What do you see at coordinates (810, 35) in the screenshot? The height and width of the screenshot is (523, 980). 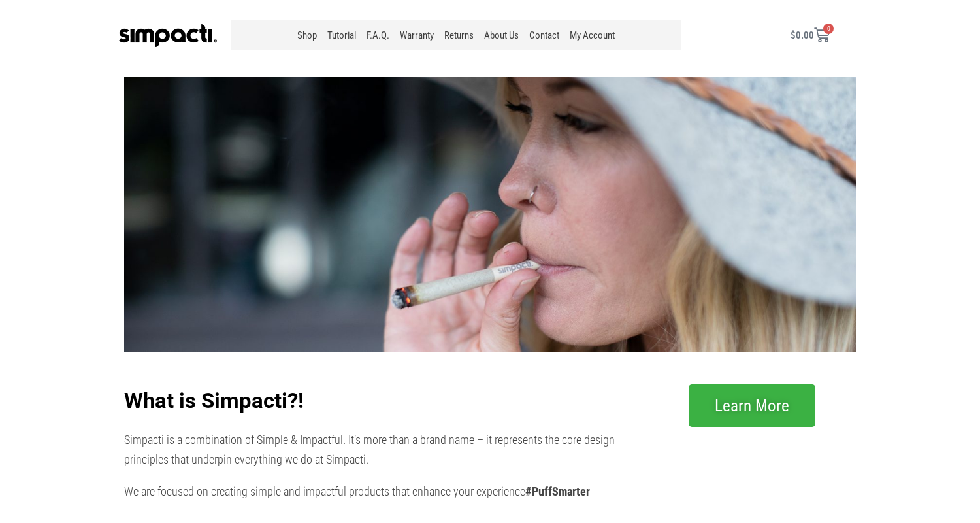 I see `a: $0.00 0` at bounding box center [810, 35].